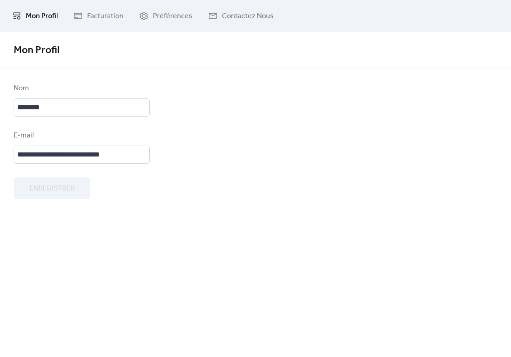  I want to click on a: Contactez Nous, so click(241, 16).